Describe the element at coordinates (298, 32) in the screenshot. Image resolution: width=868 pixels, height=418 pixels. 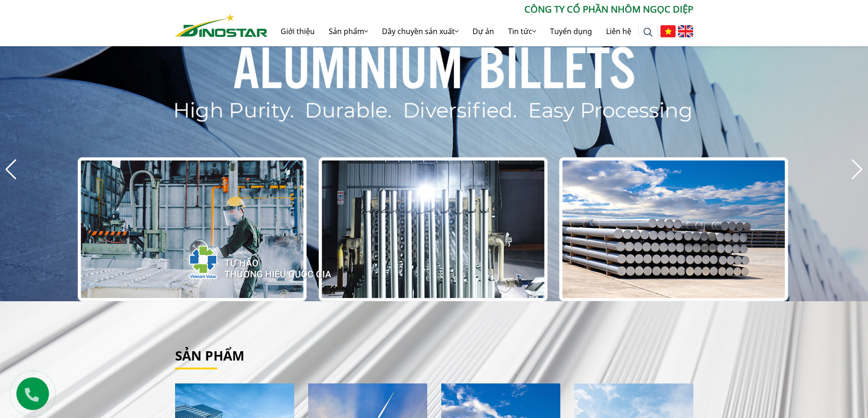
I see `a: Giới thiệu` at that location.